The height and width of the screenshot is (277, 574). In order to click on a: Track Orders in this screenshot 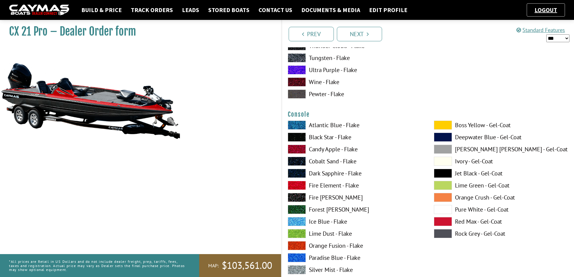, I will do `click(152, 10)`.